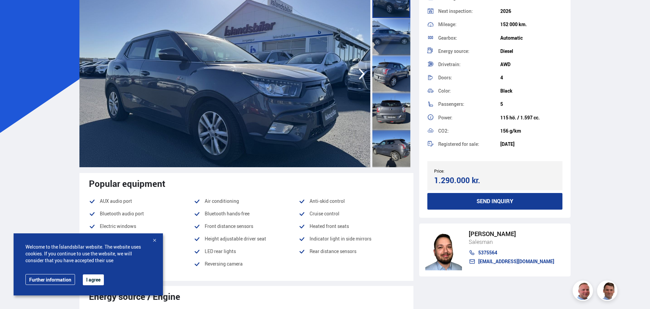  Describe the element at coordinates (93, 280) in the screenshot. I see `button: I agree` at that location.